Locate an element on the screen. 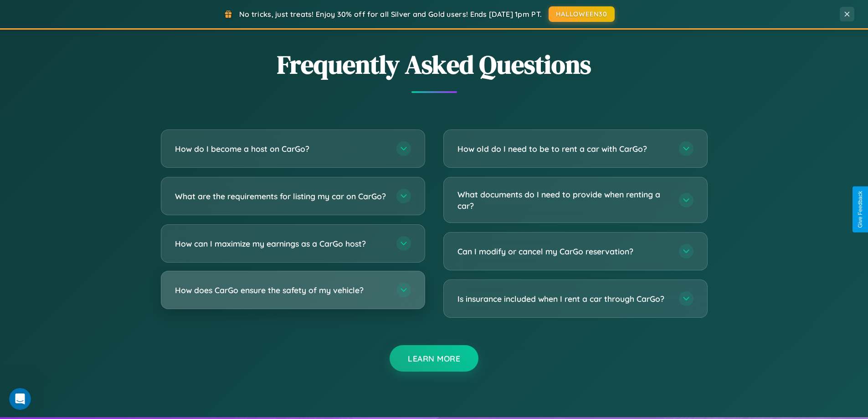  h3: Can I modify or cancel my CarGo reservation? is located at coordinates (564, 251).